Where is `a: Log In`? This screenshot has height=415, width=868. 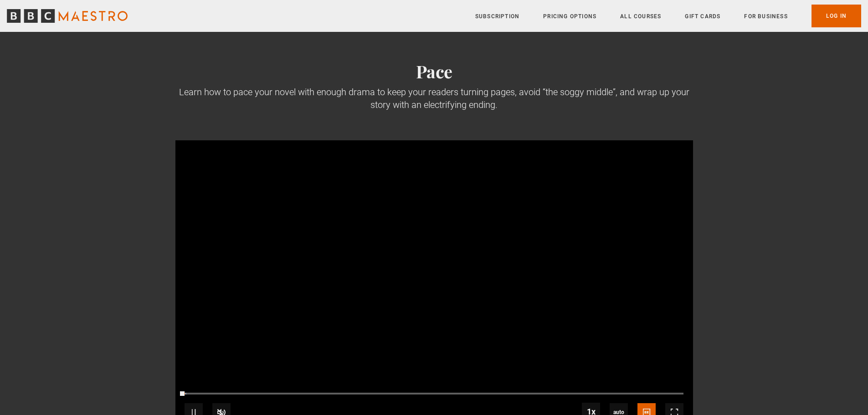 a: Log In is located at coordinates (836, 16).